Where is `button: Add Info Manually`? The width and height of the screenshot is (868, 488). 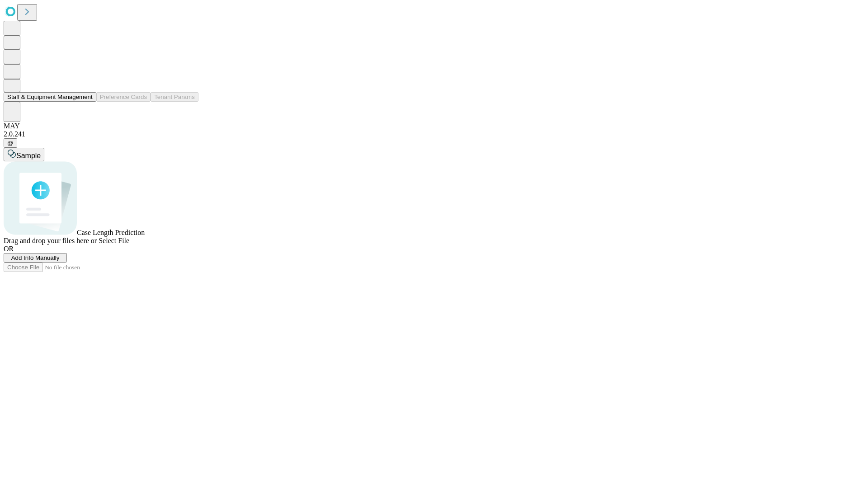
button: Add Info Manually is located at coordinates (36, 257).